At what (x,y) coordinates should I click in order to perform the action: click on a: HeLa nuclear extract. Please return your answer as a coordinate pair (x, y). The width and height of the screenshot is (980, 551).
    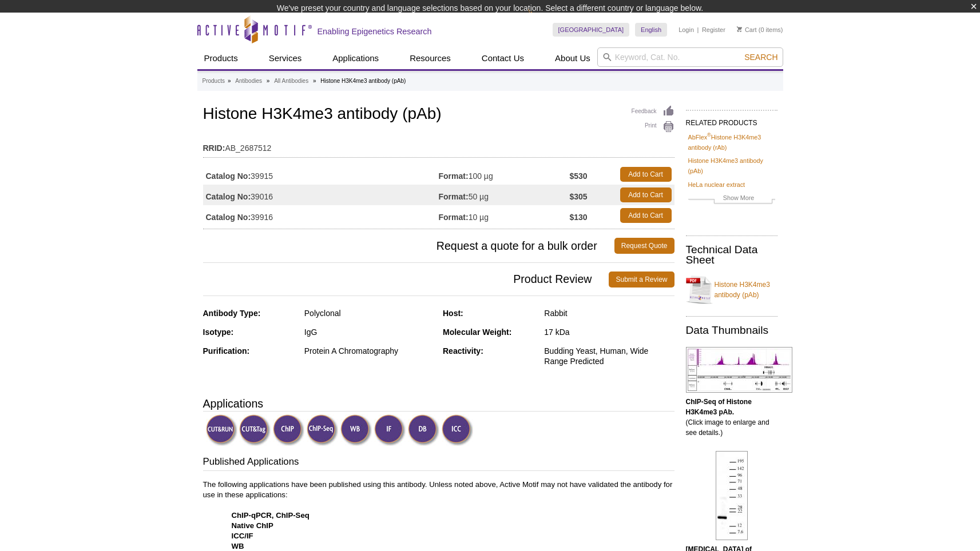
    Looking at the image, I should click on (717, 184).